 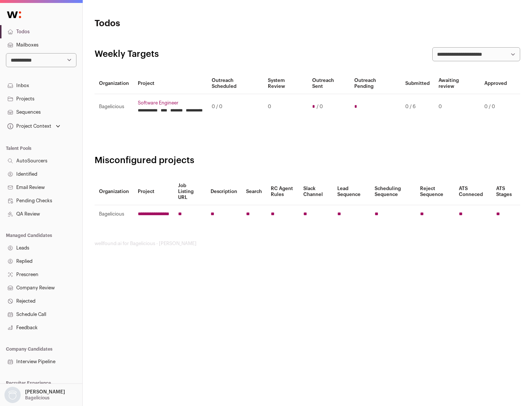 I want to click on th: ATS Conneced, so click(x=473, y=191).